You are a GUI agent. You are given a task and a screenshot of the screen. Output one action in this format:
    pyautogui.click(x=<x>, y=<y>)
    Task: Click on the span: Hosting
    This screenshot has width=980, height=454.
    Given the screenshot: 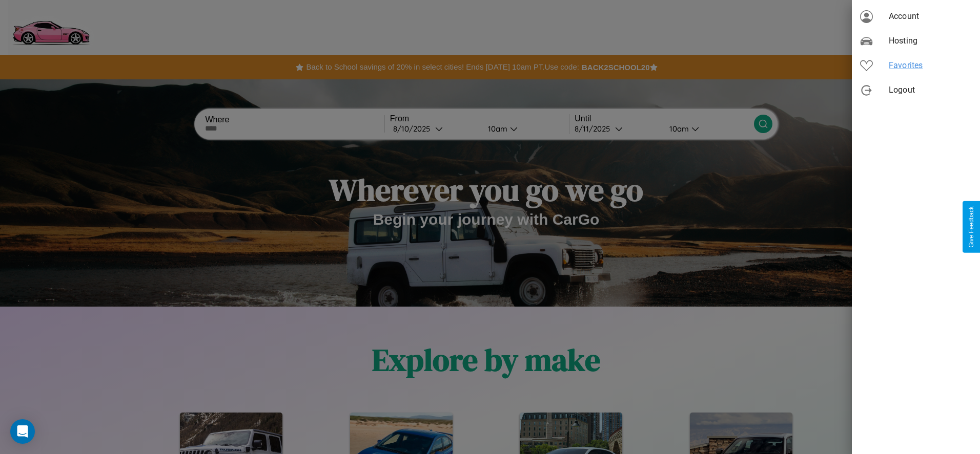 What is the action you would take?
    pyautogui.click(x=931, y=41)
    